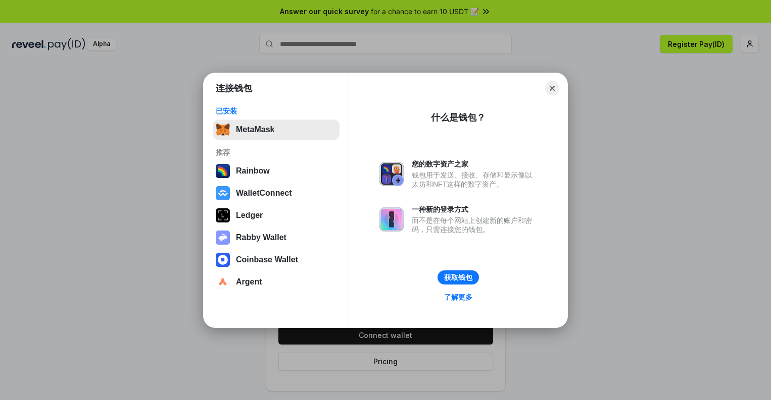 This screenshot has width=771, height=400. I want to click on img: svg+xml,%3Csvg%20xmlns%3D%22http%3A%2F%2Fwww.w3.org%2F2000%2Fsvg%22%20width%3D%2228%22%20height%3..., so click(223, 216).